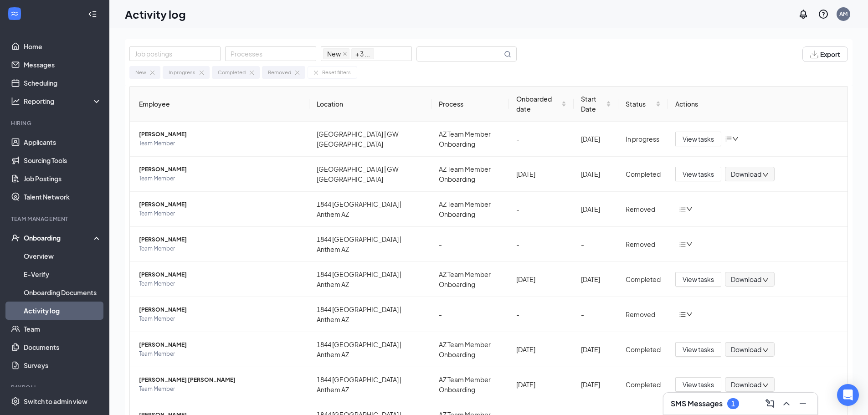  I want to click on div: Switch to admin view, so click(56, 402).